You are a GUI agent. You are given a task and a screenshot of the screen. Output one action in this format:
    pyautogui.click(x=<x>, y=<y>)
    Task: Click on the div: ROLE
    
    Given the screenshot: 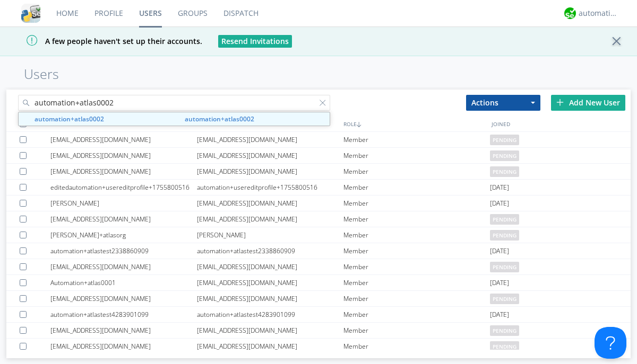 What is the action you would take?
    pyautogui.click(x=414, y=123)
    